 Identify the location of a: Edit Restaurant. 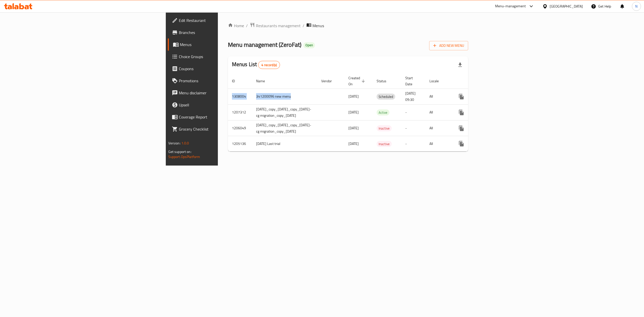
(221, 21).